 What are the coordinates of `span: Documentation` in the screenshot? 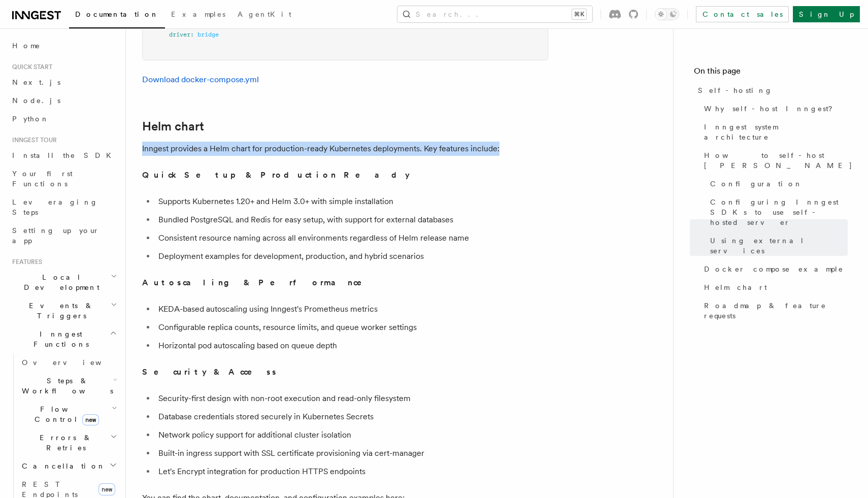 It's located at (117, 14).